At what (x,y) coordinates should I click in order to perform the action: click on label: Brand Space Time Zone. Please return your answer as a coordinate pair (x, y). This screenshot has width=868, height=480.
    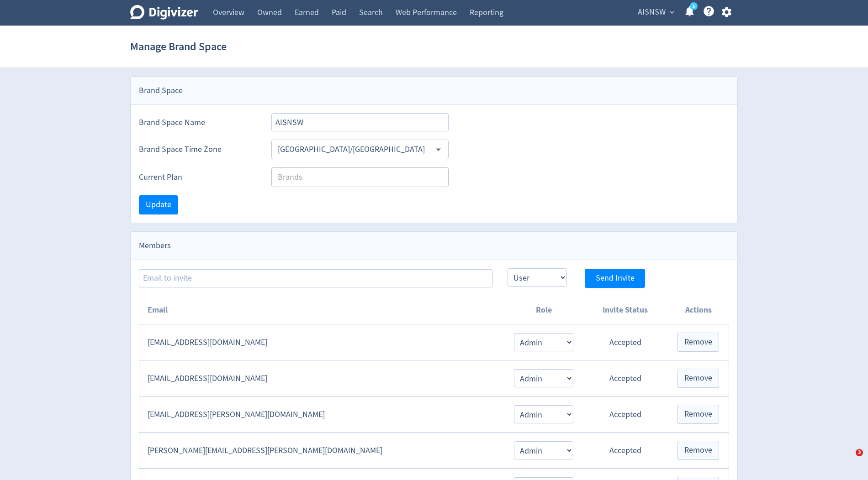
    Looking at the image, I should click on (198, 150).